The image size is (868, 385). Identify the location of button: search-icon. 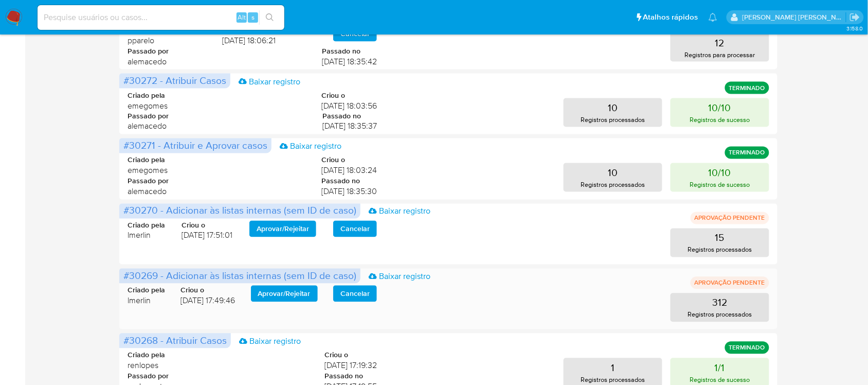
(270, 17).